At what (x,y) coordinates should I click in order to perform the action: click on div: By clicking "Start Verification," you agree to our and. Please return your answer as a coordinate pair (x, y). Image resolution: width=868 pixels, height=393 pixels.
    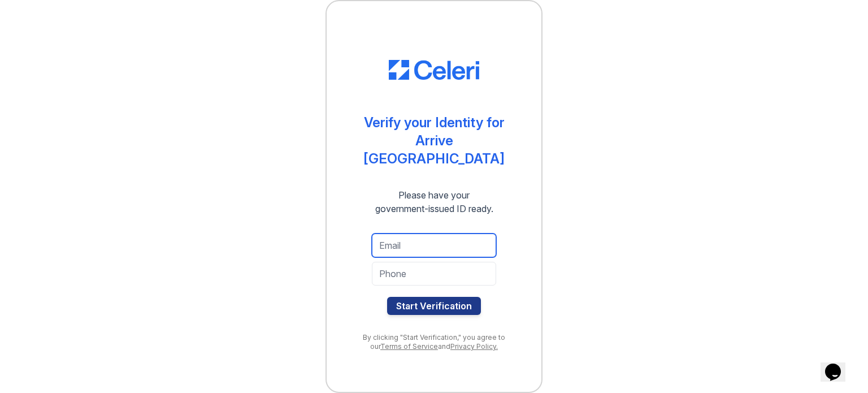
    Looking at the image, I should click on (434, 342).